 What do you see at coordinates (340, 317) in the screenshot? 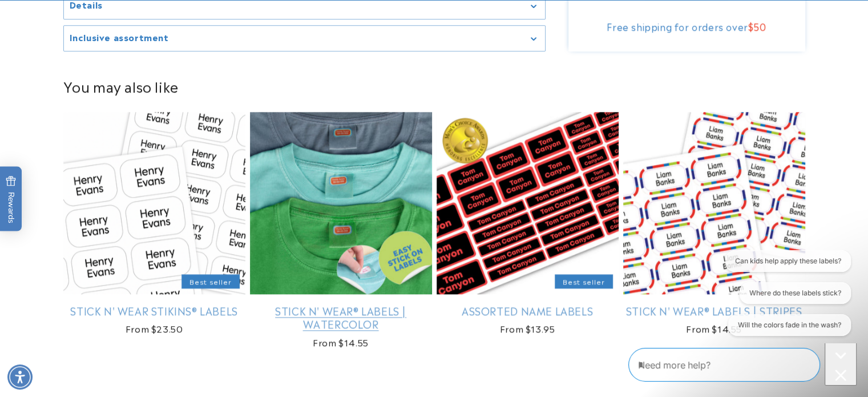
I see `a: Stick N' Wear® Labels | Watercolor` at bounding box center [340, 317].